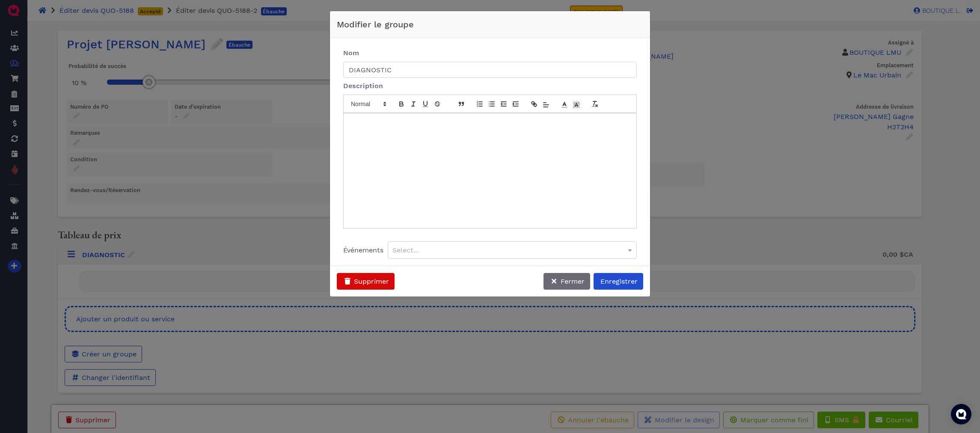  Describe the element at coordinates (363, 250) in the screenshot. I see `span: Événements` at that location.